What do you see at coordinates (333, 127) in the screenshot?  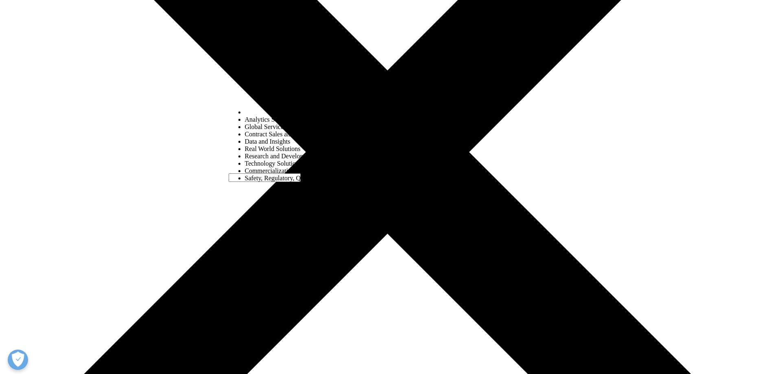 I see `li: Global Services (consulting/outsourcing)` at bounding box center [333, 127].